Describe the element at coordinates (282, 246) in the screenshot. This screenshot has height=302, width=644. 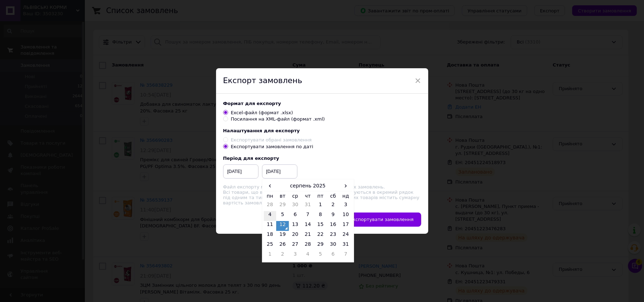
I see `td: 26` at that location.